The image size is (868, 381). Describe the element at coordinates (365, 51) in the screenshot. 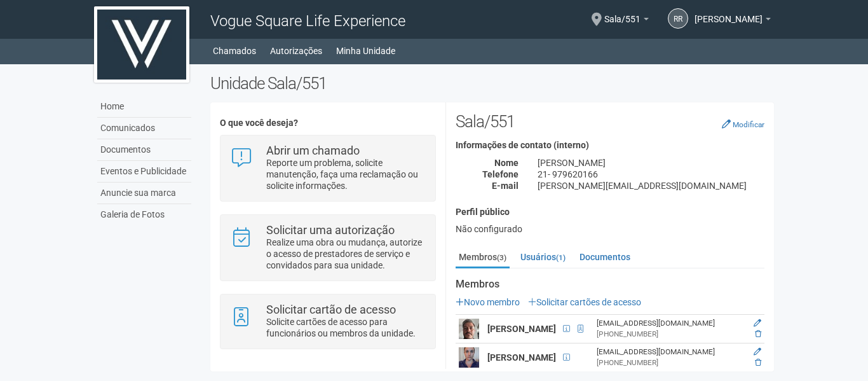

I see `a: Minha Unidade` at that location.